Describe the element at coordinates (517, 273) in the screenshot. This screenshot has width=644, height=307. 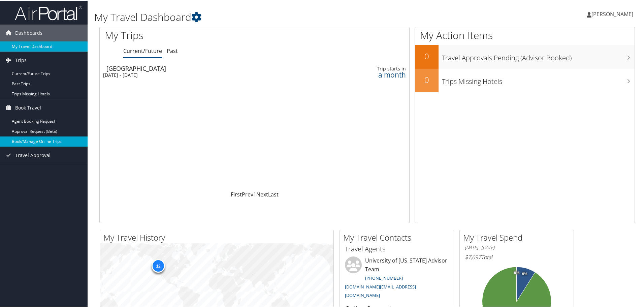
I see `tspan: 0%` at that location.